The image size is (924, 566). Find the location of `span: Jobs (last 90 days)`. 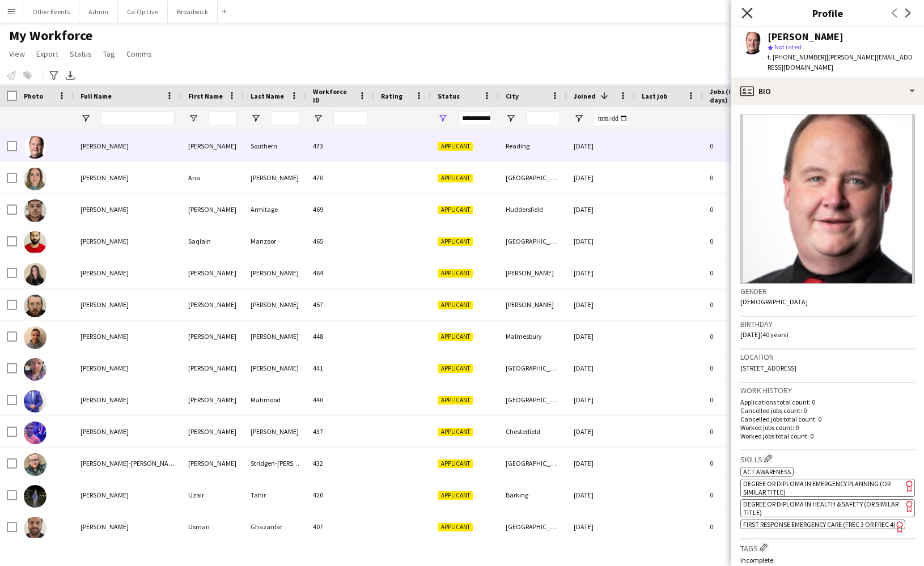

span: Jobs (last 90 days) is located at coordinates (733, 95).